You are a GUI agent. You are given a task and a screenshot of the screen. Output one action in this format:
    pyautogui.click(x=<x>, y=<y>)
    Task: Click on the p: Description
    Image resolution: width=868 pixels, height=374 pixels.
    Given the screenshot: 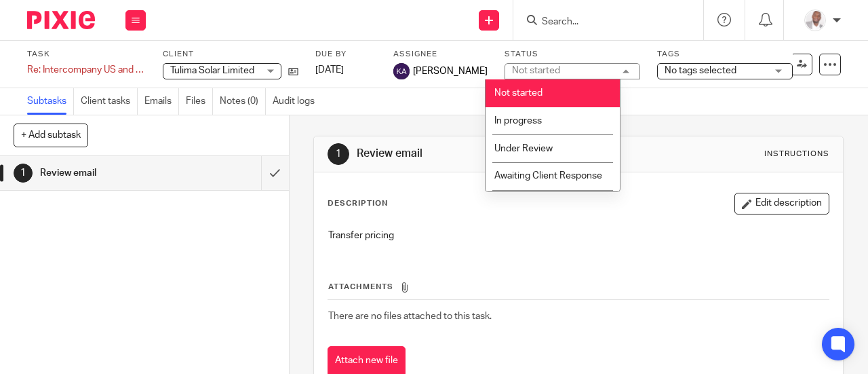 What is the action you would take?
    pyautogui.click(x=357, y=204)
    